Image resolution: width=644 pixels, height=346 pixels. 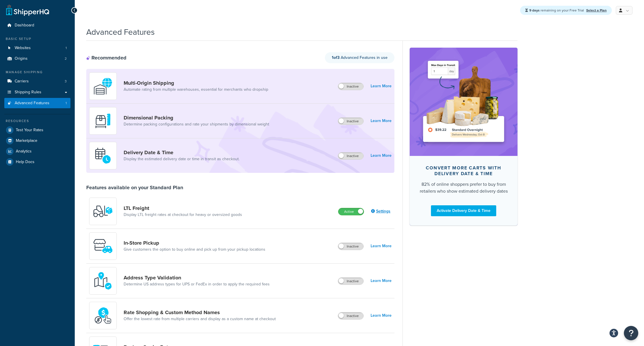 I want to click on a: Multi-Origin Shipping, so click(x=195, y=83).